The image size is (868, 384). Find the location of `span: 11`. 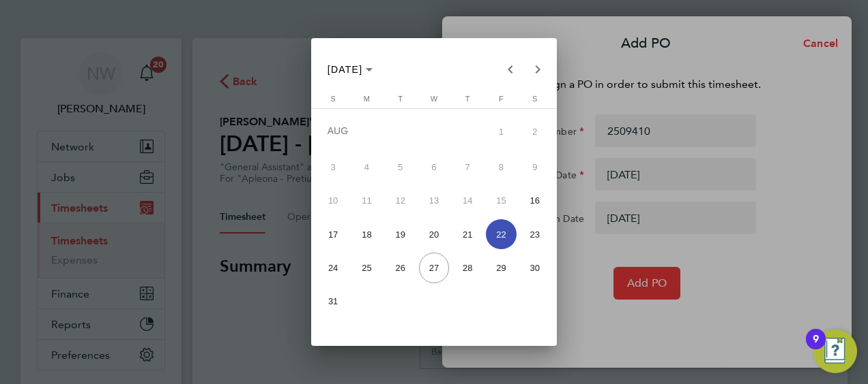

span: 11 is located at coordinates (366, 201).